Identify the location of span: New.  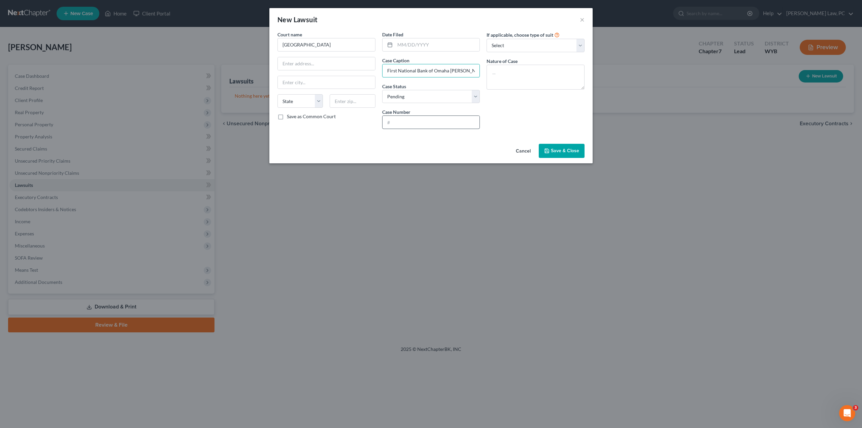
(285, 20).